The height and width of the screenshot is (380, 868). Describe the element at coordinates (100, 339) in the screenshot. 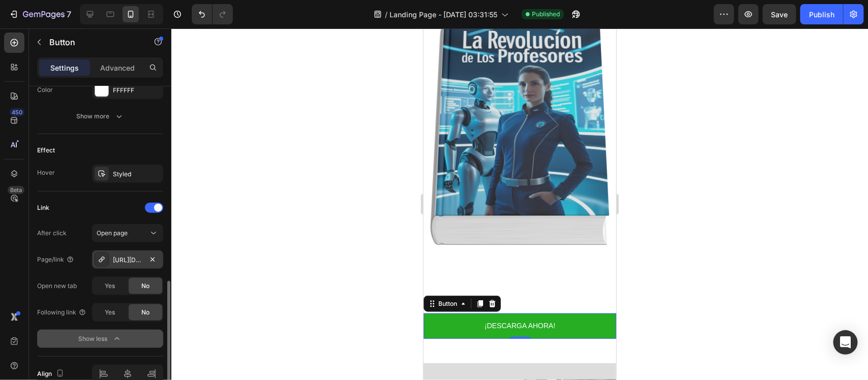

I see `div: Show less` at that location.